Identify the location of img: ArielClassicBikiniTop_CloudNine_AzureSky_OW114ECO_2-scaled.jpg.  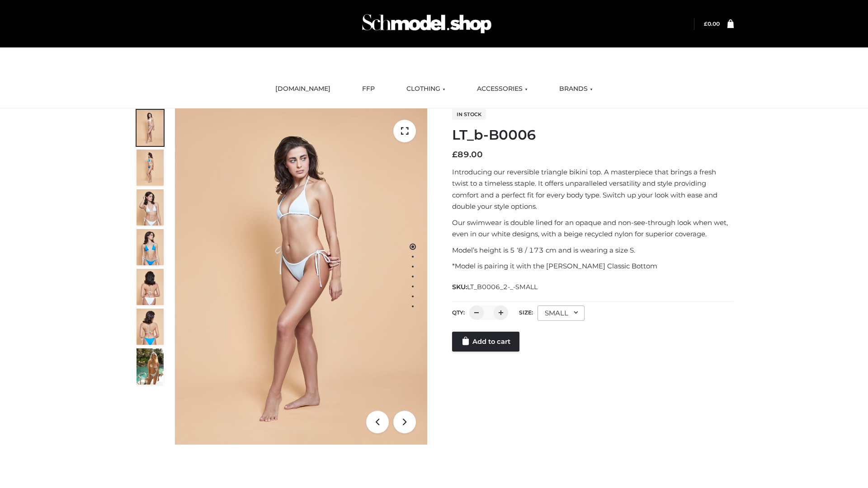
(150, 168).